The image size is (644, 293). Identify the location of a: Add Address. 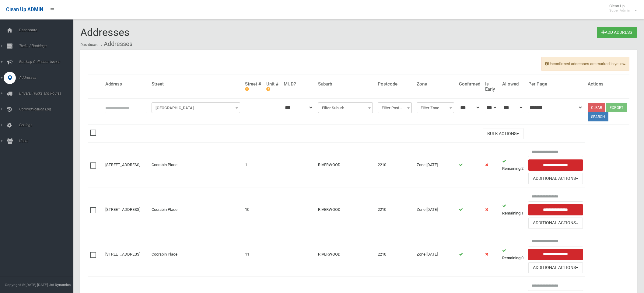
(616, 32).